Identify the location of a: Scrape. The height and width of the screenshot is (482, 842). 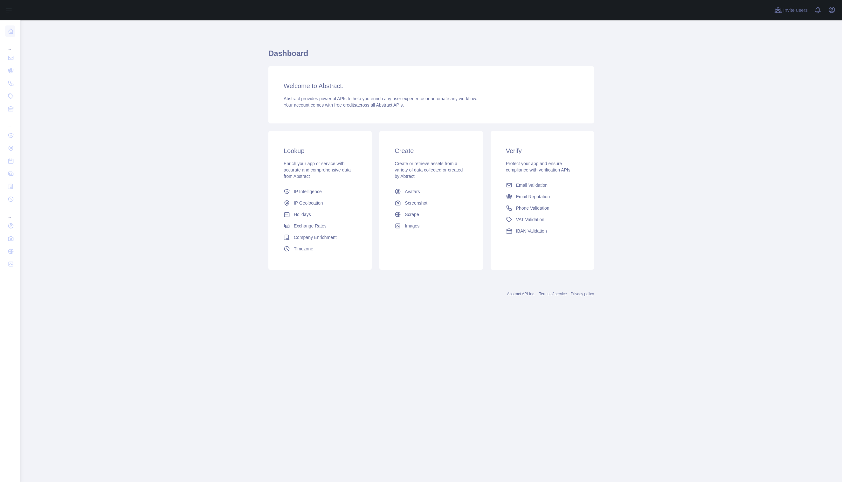
(431, 214).